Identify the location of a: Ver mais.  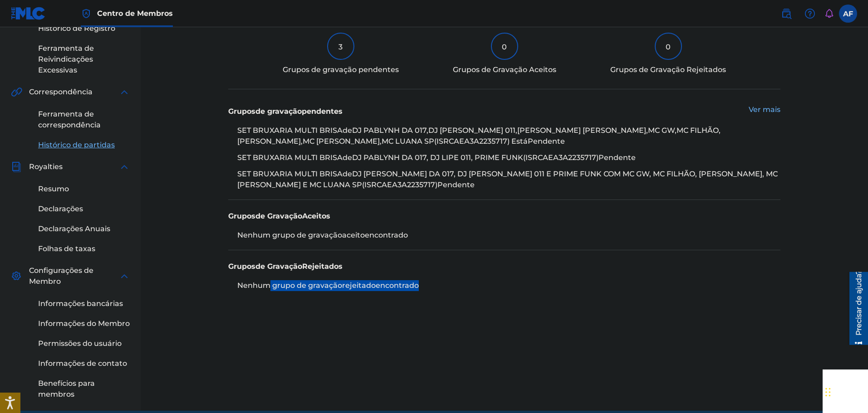
(765, 109).